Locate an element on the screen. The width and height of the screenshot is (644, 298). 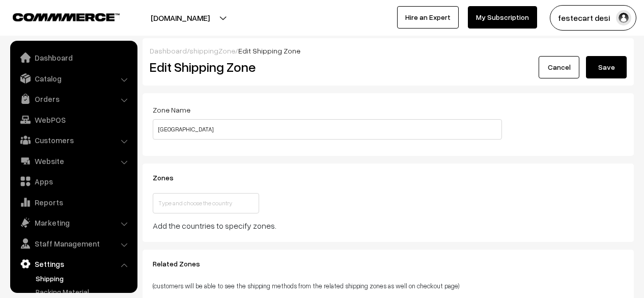
a: Apps is located at coordinates (74, 182).